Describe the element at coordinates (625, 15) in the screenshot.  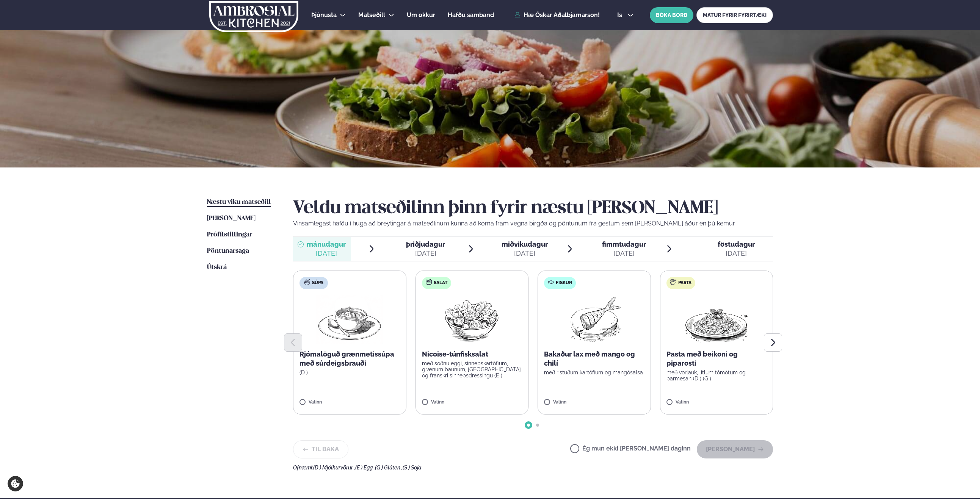
I see `button: is` at that location.